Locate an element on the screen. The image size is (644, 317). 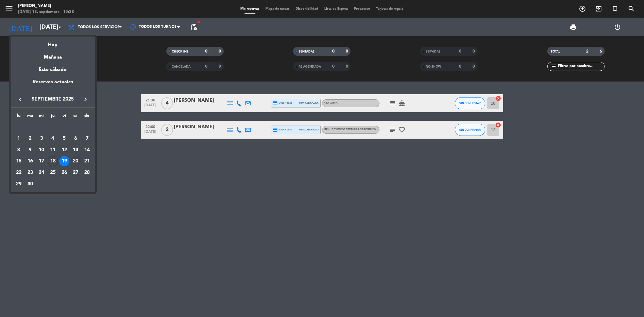
td: 21 de septiembre de 2025 is located at coordinates (87, 161).